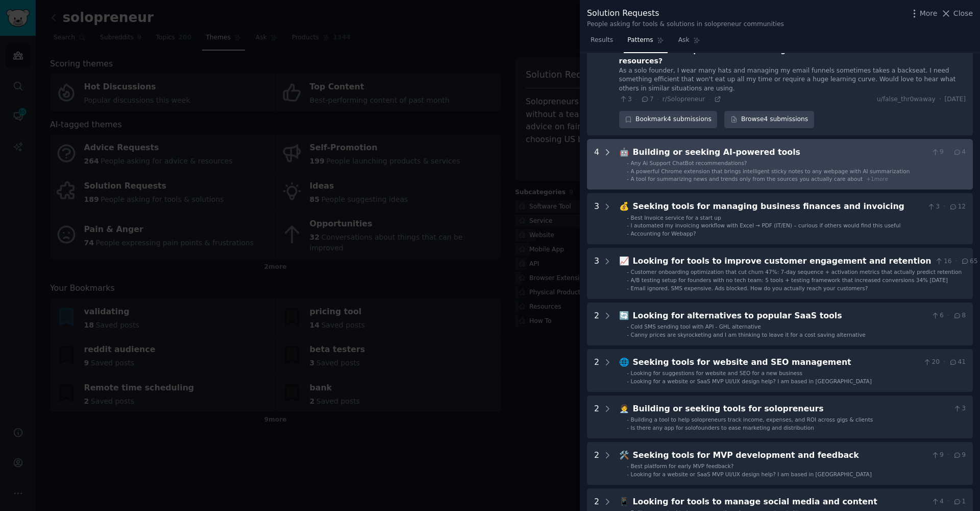  What do you see at coordinates (780, 501) in the screenshot?
I see `div: Looking for tools to manage social media and content` at bounding box center [780, 501].